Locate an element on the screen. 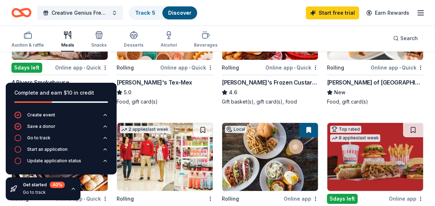 The image size is (435, 206). button: Update application status is located at coordinates (61, 163).